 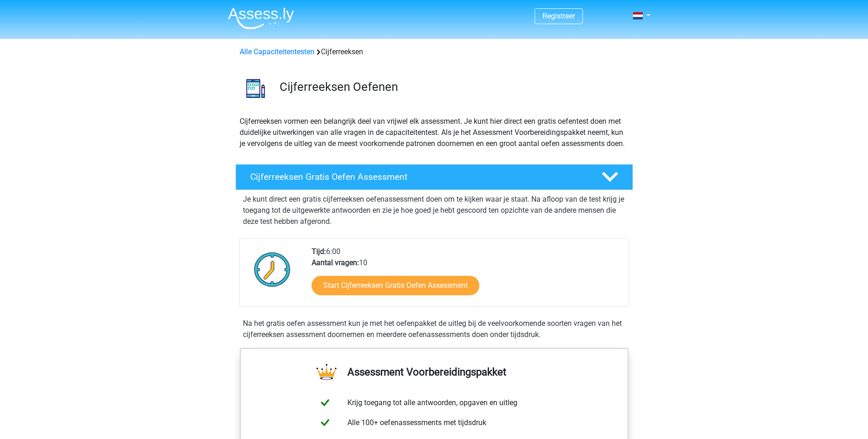 What do you see at coordinates (419, 177) in the screenshot?
I see `h4: Cijferreeksen Gratis Oefen Assessment` at bounding box center [419, 177].